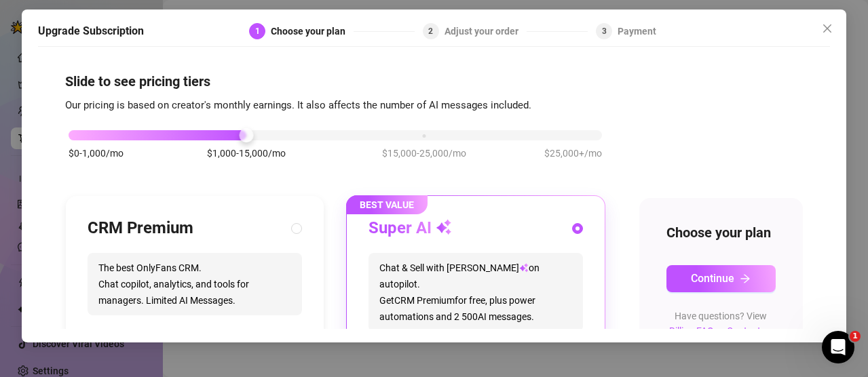 The width and height of the screenshot is (868, 377). I want to click on span: Close, so click(827, 28).